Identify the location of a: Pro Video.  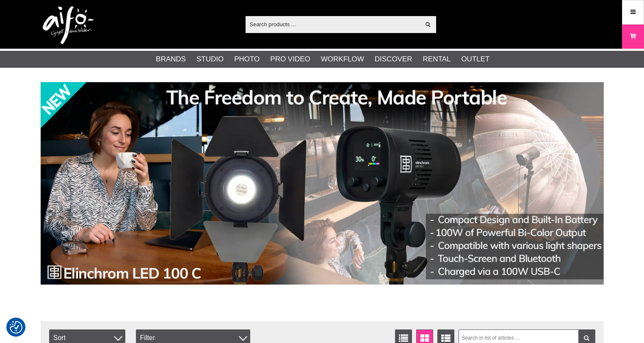
(290, 59).